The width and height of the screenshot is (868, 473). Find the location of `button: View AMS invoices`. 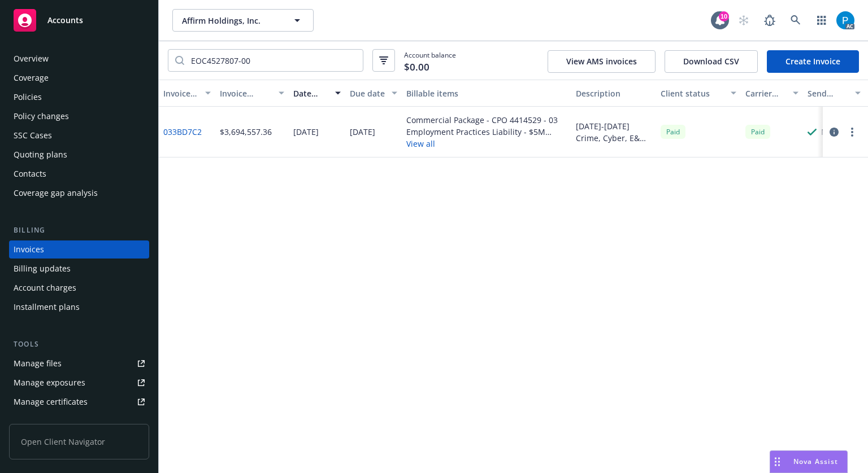

button: View AMS invoices is located at coordinates (601, 61).